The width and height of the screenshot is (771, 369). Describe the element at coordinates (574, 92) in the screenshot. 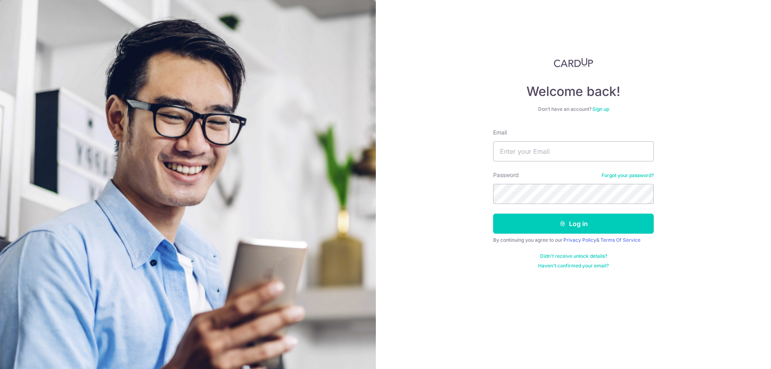

I see `h4: Welcome back!` at that location.